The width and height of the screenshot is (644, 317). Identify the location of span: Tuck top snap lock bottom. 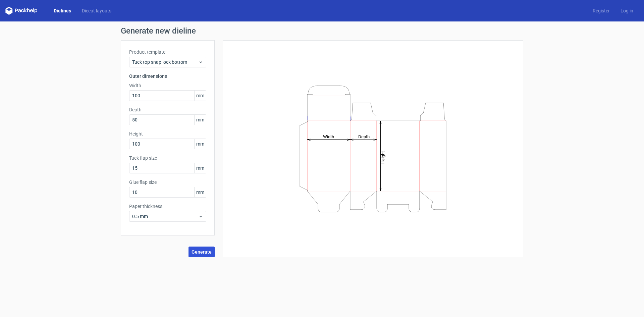
(165, 62).